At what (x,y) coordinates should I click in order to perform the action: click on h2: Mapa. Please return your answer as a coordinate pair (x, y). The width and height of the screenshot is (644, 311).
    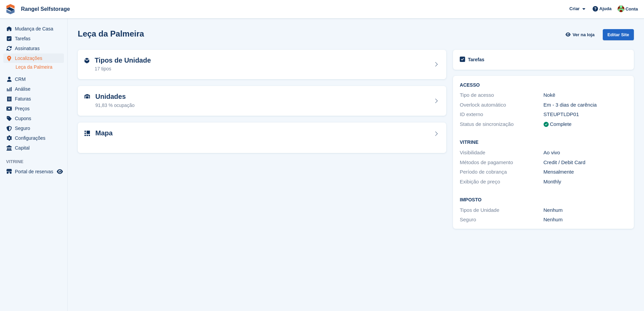
    Looking at the image, I should click on (104, 133).